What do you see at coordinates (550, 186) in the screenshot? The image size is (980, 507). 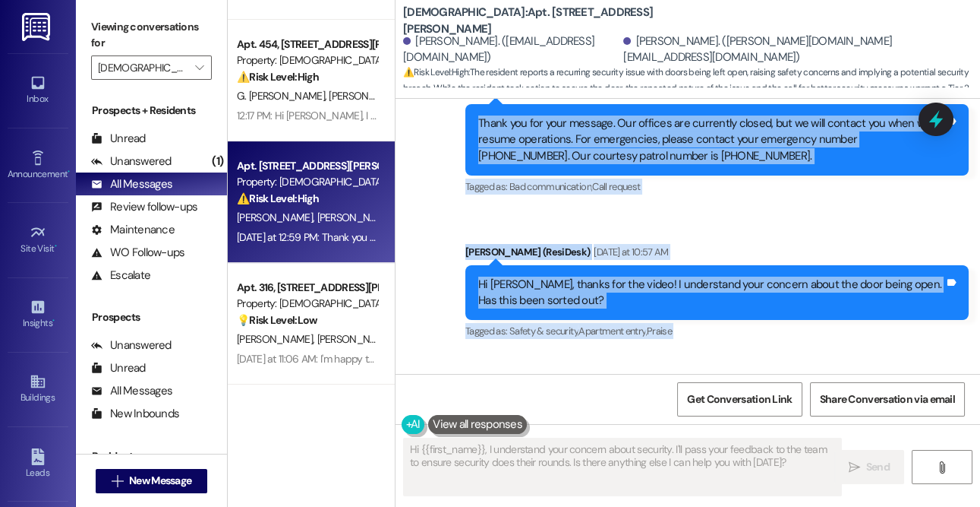 I see `span: Bad communication ,` at bounding box center [550, 186].